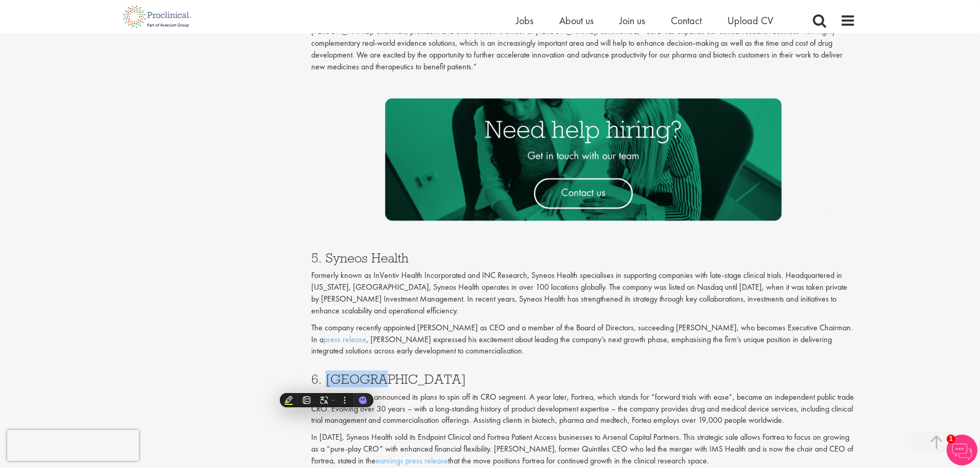  What do you see at coordinates (576, 21) in the screenshot?
I see `span: About us` at bounding box center [576, 21].